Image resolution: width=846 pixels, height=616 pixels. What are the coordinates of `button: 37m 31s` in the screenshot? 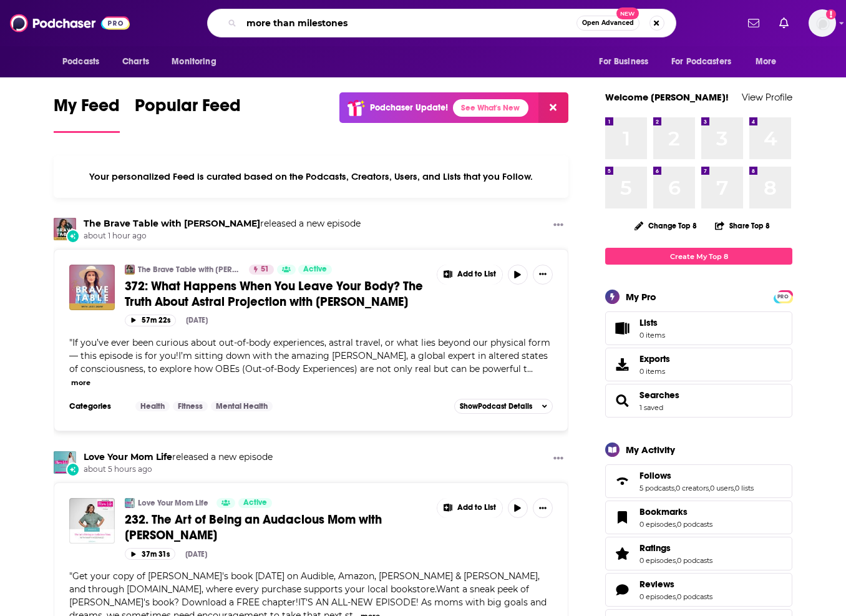 It's located at (150, 554).